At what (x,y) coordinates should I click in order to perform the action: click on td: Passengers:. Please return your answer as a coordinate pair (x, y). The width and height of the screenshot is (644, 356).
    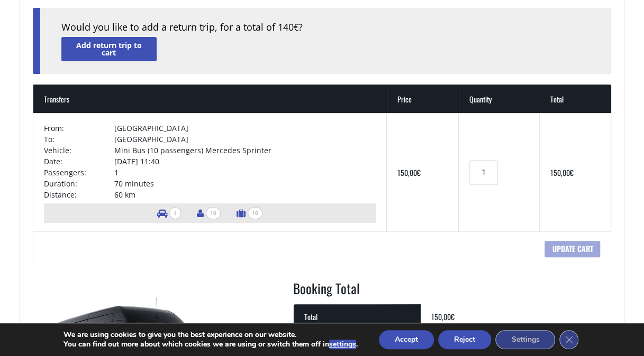
    Looking at the image, I should click on (79, 172).